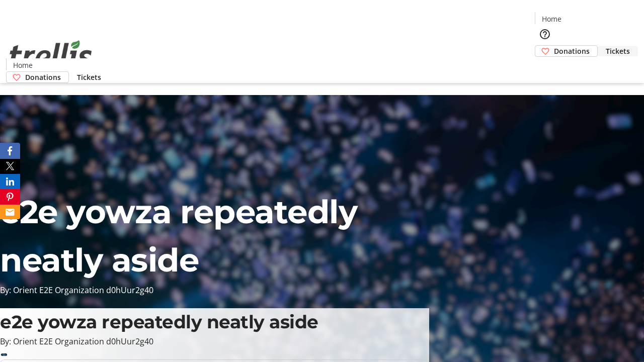 This screenshot has height=362, width=644. I want to click on button: Help, so click(545, 34).